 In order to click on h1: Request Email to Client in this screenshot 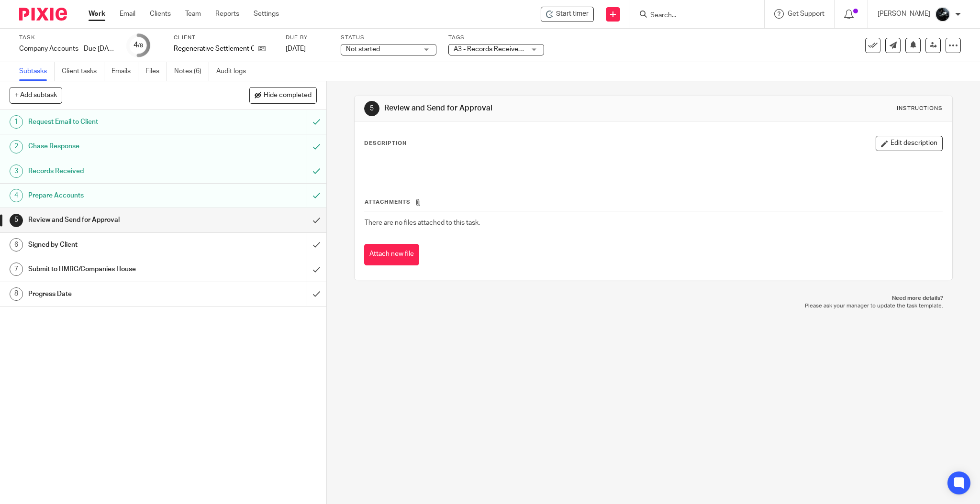, I will do `click(118, 122)`.